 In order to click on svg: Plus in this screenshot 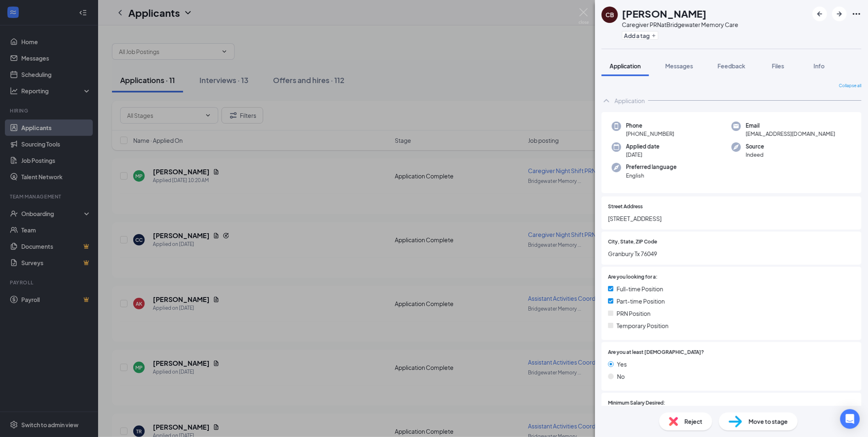, I will do `click(654, 36)`.